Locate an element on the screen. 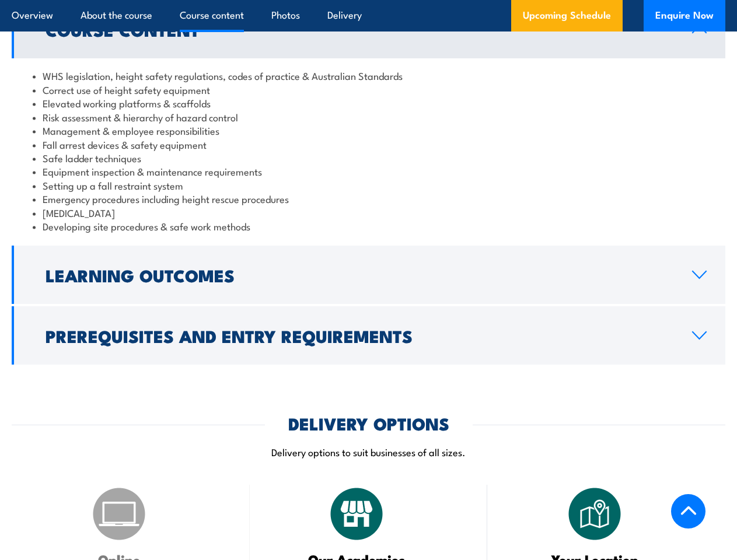  li: Equipment inspection & maintenance requirements is located at coordinates (368, 171).